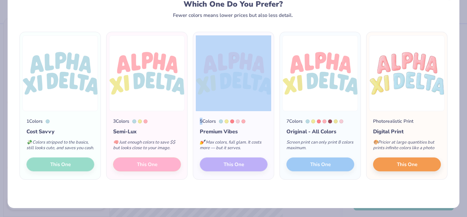 The width and height of the screenshot is (467, 217). I want to click on img: 5 color option, so click(233, 73).